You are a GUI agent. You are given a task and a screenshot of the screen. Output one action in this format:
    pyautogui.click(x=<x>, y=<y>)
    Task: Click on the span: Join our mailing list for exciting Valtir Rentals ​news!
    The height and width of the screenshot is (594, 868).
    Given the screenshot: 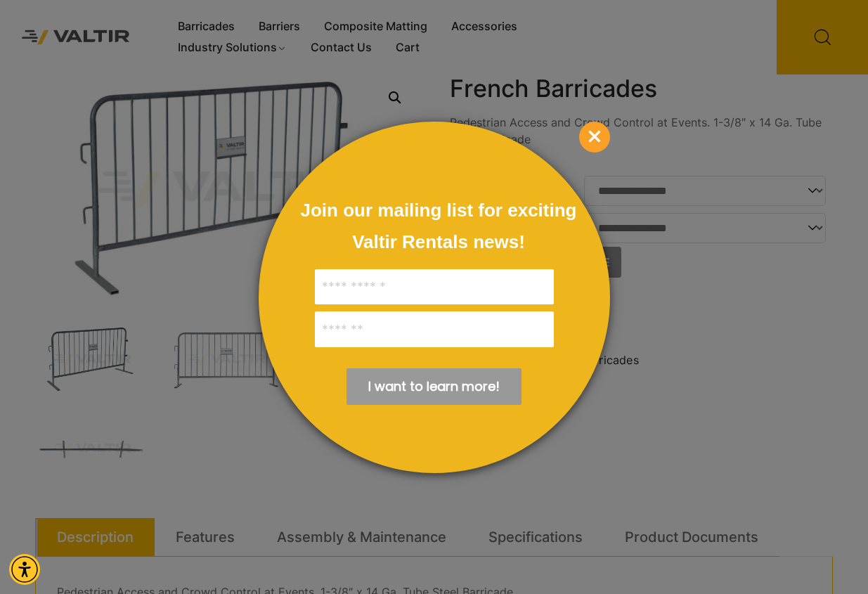 What is the action you would take?
    pyautogui.click(x=439, y=225)
    